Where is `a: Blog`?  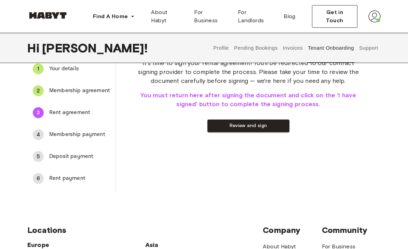 a: Blog is located at coordinates (290, 16).